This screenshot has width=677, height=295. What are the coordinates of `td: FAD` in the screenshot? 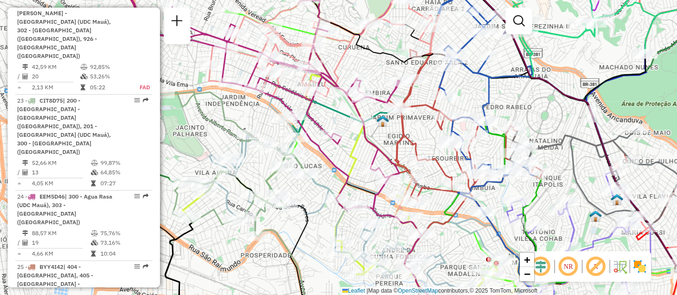 It's located at (139, 88).